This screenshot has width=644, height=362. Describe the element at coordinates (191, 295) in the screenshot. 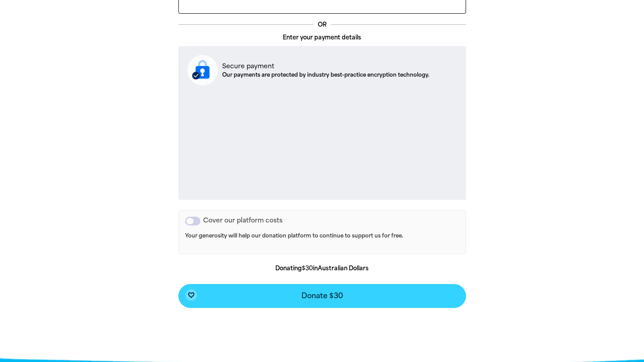

I see `i: favorite_border` at that location.